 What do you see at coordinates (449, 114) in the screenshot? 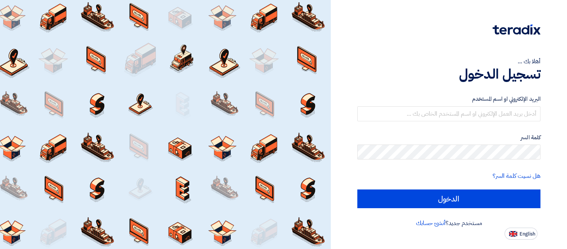
I see `input: أدخل بريد العمل الإلكتروني او اسم المستخدم الخاص بك ...` at bounding box center [449, 114].